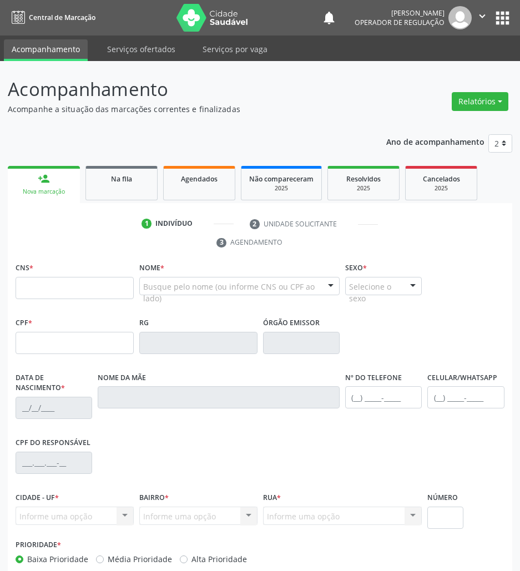 The width and height of the screenshot is (520, 571). Describe the element at coordinates (45, 50) in the screenshot. I see `a: Acompanhamento` at that location.